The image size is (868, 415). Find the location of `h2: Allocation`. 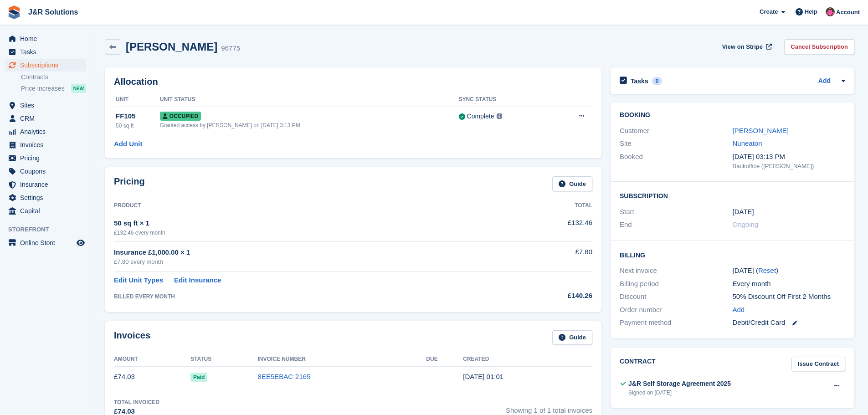

h2: Allocation is located at coordinates (353, 81).